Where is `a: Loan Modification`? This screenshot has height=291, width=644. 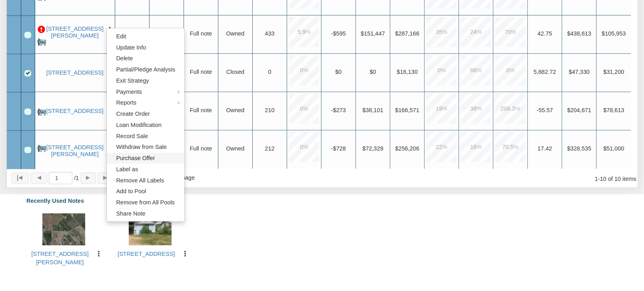 a: Loan Modification is located at coordinates (146, 125).